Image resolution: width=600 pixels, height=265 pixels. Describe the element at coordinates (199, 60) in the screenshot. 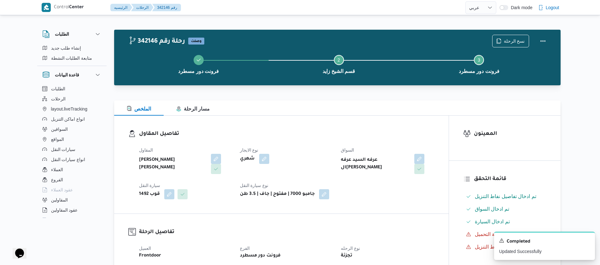

I see `svg: Step 1 is complete` at that location.